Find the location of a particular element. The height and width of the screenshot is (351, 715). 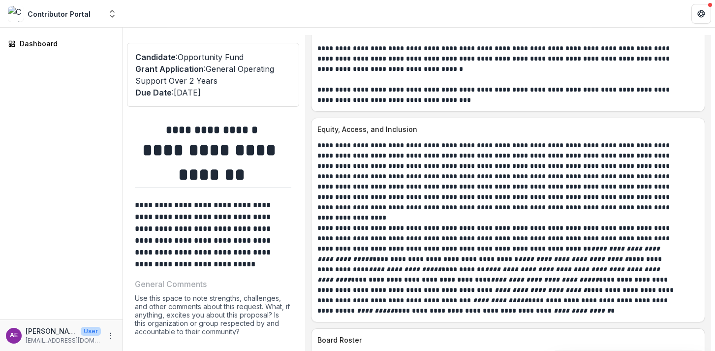

p: General Comments is located at coordinates (171, 284).